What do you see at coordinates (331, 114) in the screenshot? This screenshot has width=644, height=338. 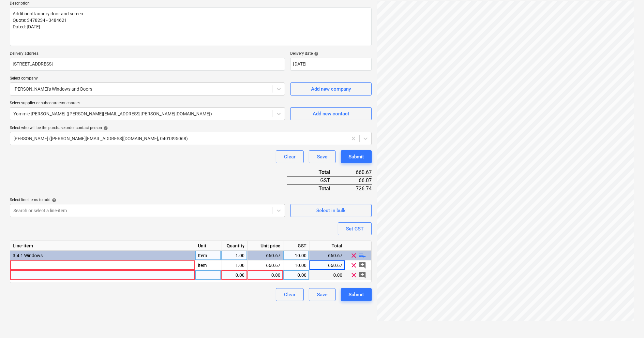 I see `div: Add new contact` at bounding box center [331, 114].